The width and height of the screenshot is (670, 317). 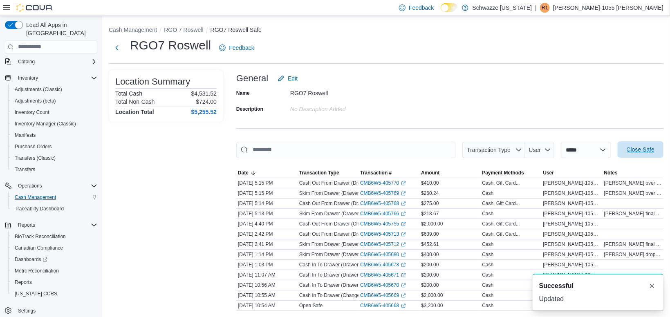 I want to click on button: Close Safe, so click(x=641, y=150).